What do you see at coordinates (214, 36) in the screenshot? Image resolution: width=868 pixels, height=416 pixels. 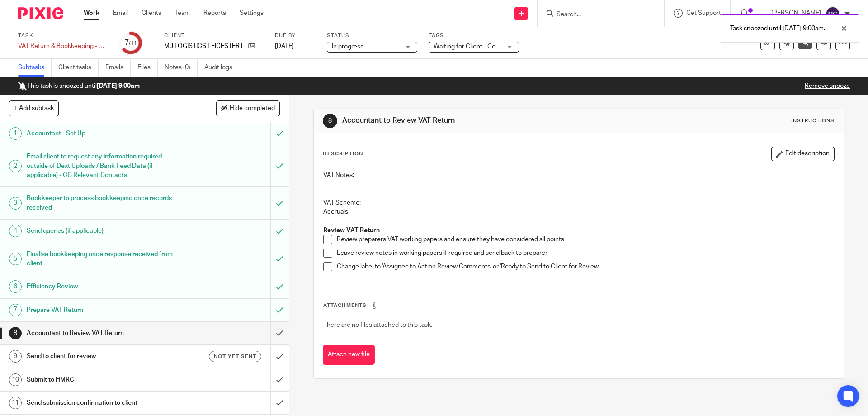 I see `label: Client` at bounding box center [214, 36].